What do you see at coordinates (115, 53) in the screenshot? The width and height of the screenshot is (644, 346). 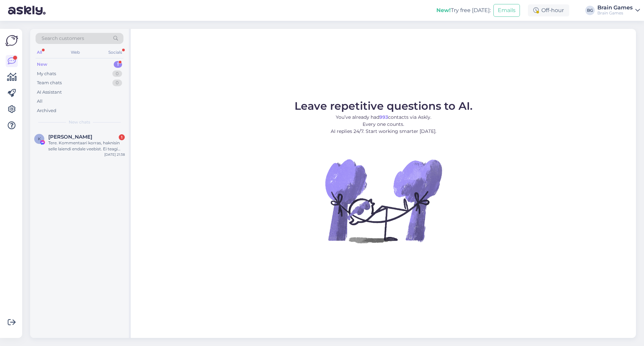 I see `div: Socials` at bounding box center [115, 53].